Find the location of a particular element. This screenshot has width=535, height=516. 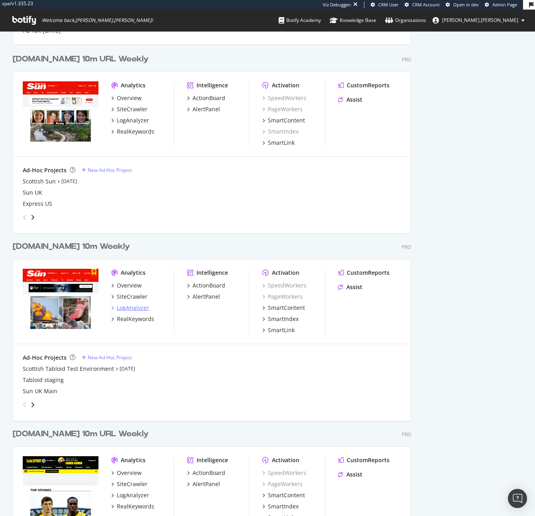

a: Tabloid staging is located at coordinates (43, 380).